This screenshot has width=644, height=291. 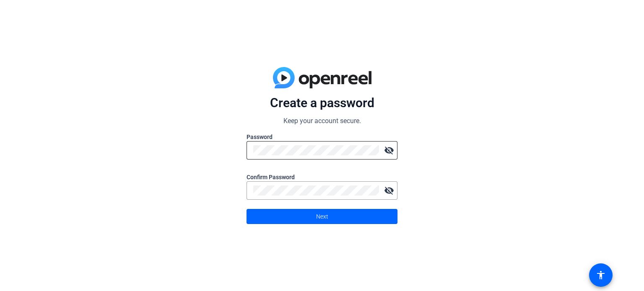 What do you see at coordinates (322, 103) in the screenshot?
I see `p: Create a password` at bounding box center [322, 103].